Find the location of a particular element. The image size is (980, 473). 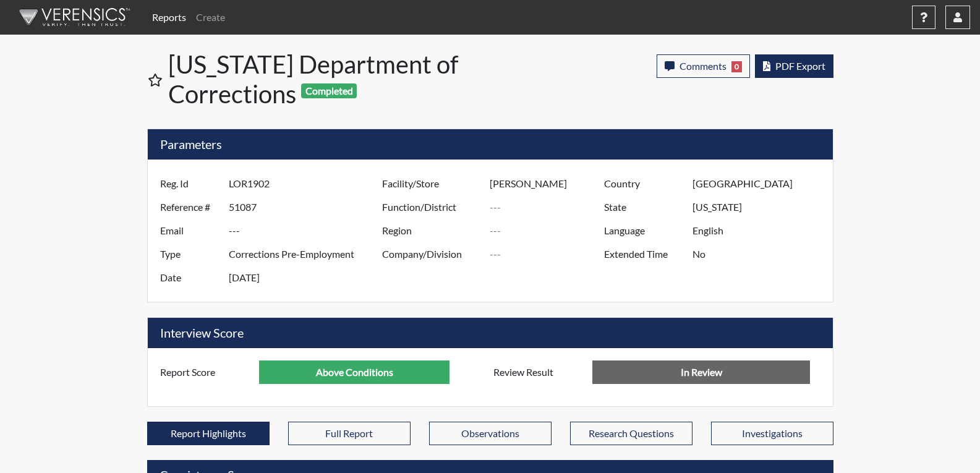

button: Report Highlights is located at coordinates (209, 433).